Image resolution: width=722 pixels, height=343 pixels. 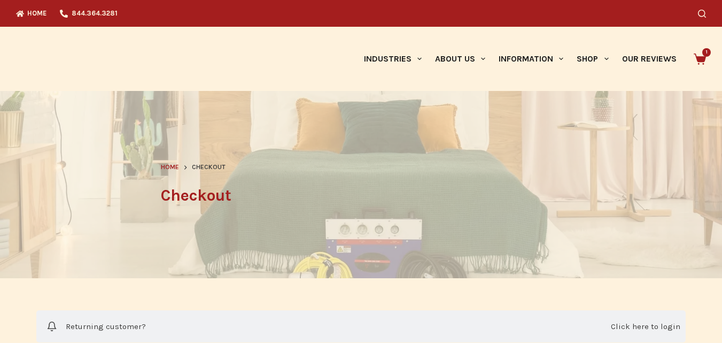 What do you see at coordinates (392, 59) in the screenshot?
I see `a: Industries` at bounding box center [392, 59].